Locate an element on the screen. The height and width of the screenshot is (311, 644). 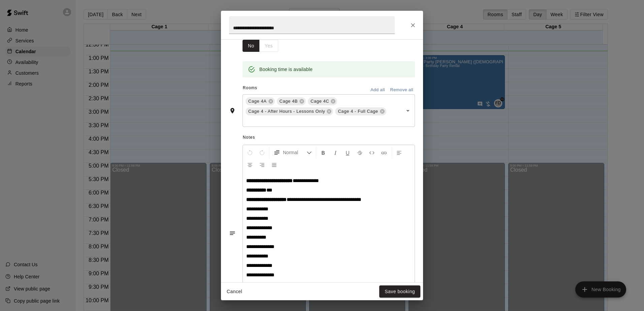
div: Cage 4C is located at coordinates (322, 101).